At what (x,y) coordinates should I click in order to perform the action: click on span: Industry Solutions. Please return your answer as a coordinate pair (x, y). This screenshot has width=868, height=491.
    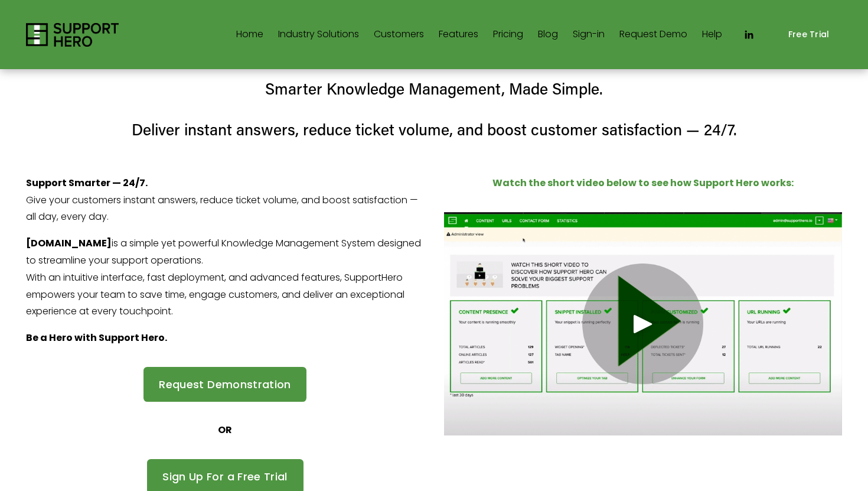
    Looking at the image, I should click on (318, 35).